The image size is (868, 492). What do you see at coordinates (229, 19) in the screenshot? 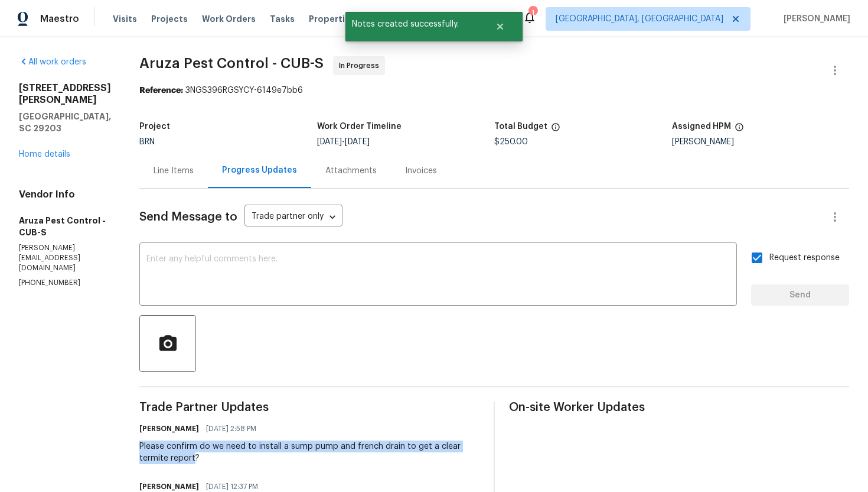
I see `span: Work Orders` at bounding box center [229, 19].